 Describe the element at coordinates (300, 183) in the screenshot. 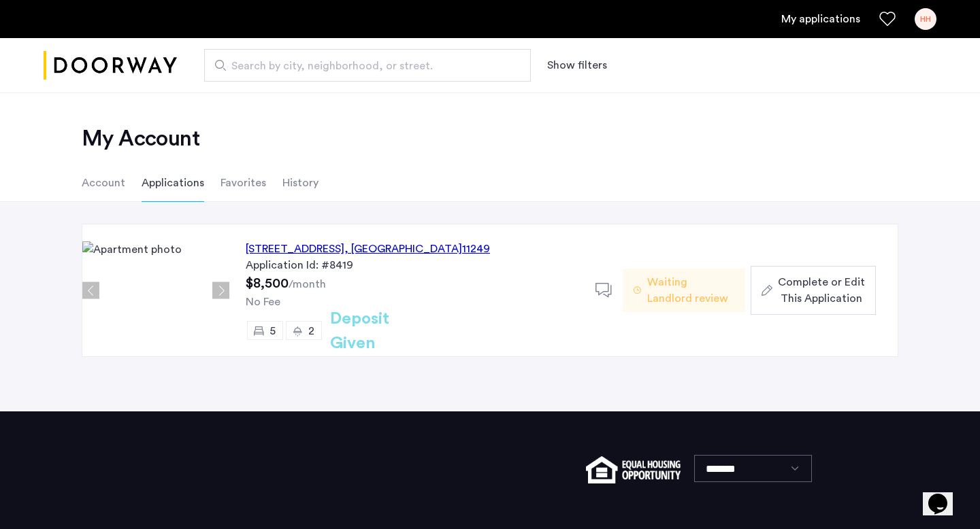

I see `li: History` at that location.